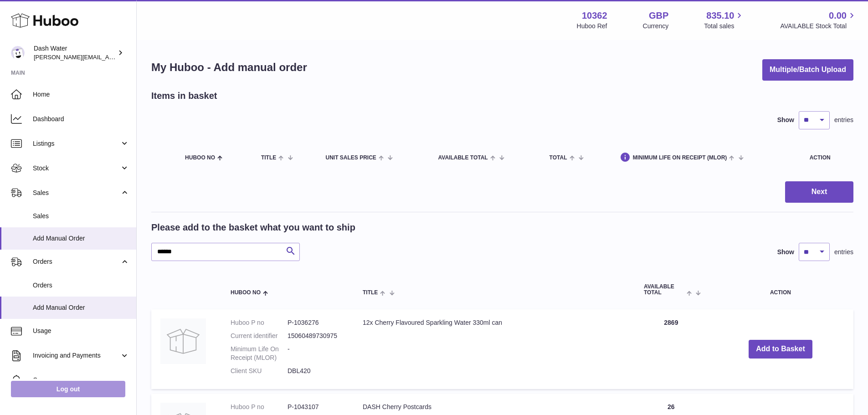 Image resolution: width=868 pixels, height=415 pixels. Describe the element at coordinates (259, 336) in the screenshot. I see `dt: Current identifier` at that location.